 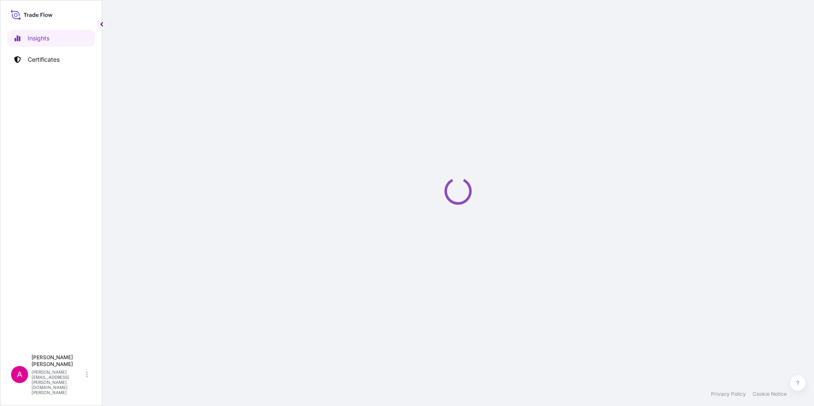 I want to click on a: Certificates, so click(x=51, y=60).